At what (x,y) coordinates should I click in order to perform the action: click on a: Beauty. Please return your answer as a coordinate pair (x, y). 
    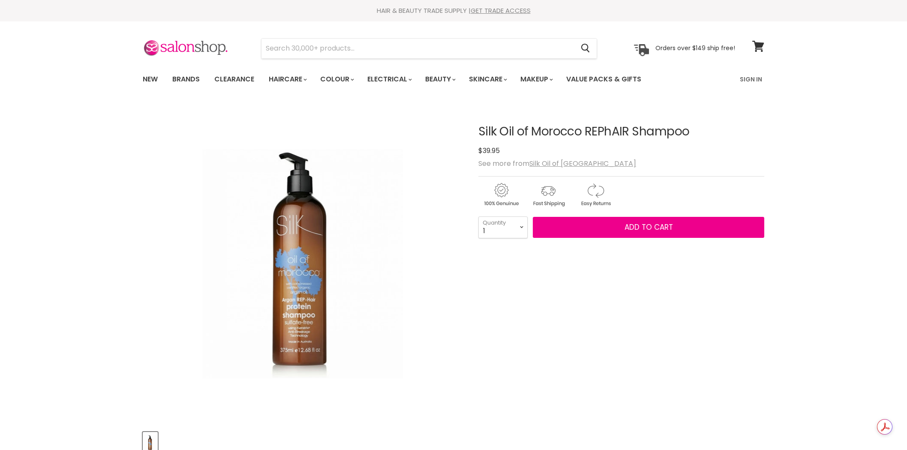
    Looking at the image, I should click on (440, 79).